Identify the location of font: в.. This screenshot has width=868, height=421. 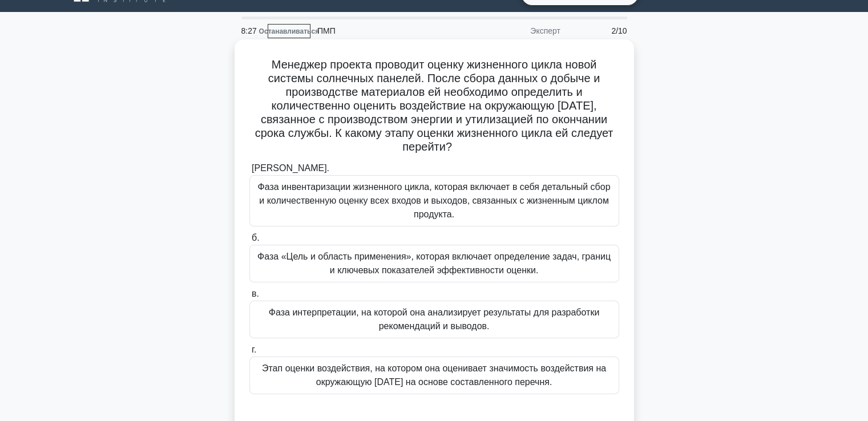
(255, 293).